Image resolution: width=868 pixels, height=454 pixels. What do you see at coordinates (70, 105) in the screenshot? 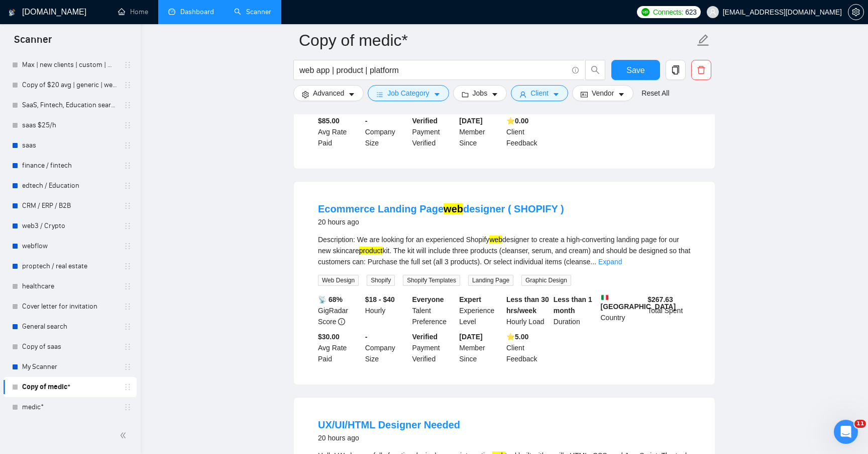
I see `a: SaaS, Fintech, Education search` at bounding box center [70, 105].